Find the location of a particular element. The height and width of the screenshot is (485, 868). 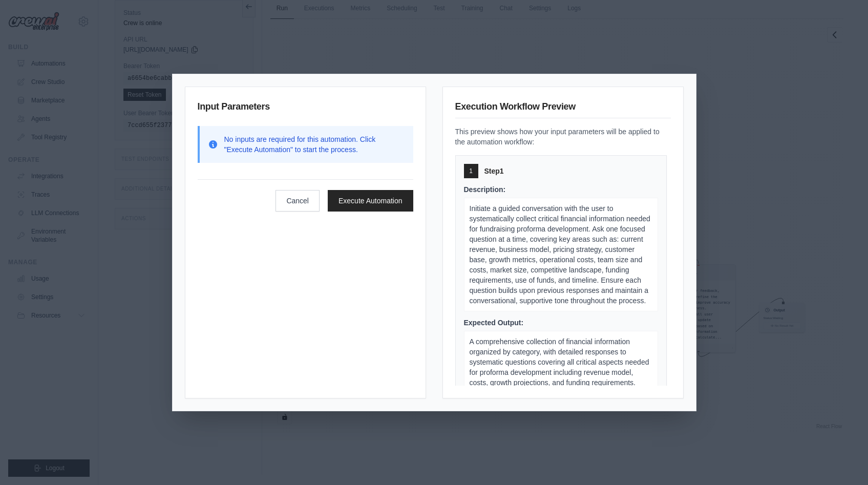

div: Chat Widget is located at coordinates (842, 461).